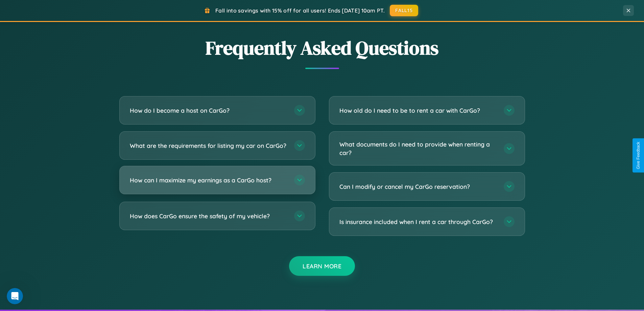 Image resolution: width=644 pixels, height=311 pixels. What do you see at coordinates (638, 156) in the screenshot?
I see `div: Give Feedback` at bounding box center [638, 156].